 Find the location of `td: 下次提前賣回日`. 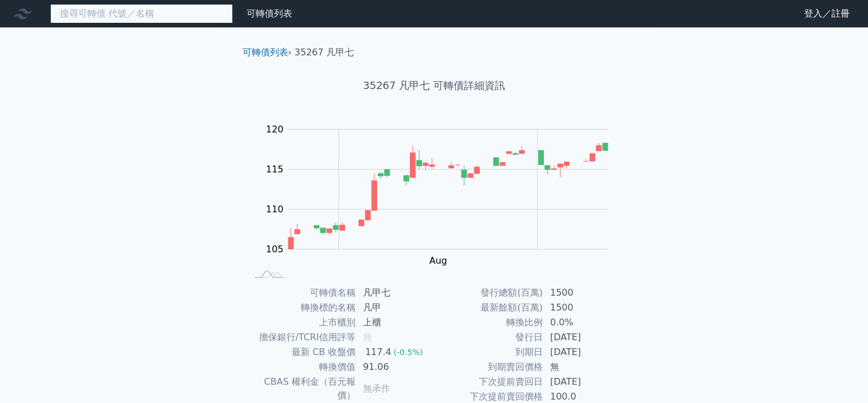

td: 下次提前賣回日 is located at coordinates (489, 382).